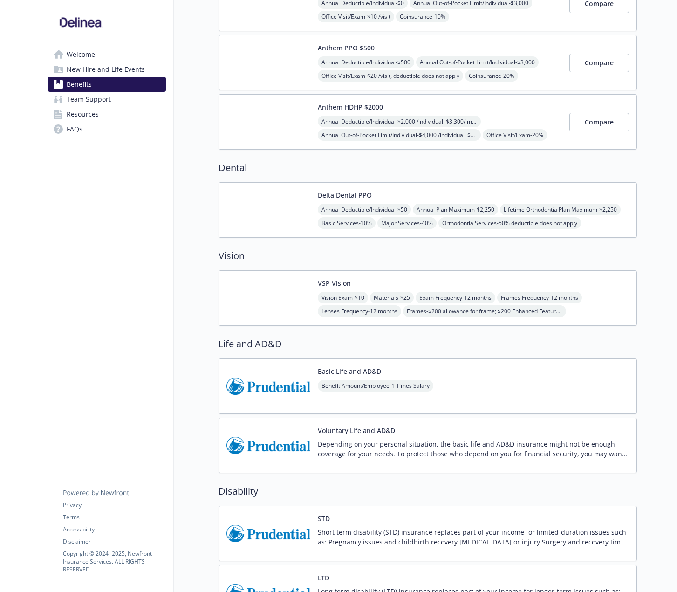 Image resolution: width=677 pixels, height=592 pixels. Describe the element at coordinates (114, 505) in the screenshot. I see `a: Privacy` at that location.